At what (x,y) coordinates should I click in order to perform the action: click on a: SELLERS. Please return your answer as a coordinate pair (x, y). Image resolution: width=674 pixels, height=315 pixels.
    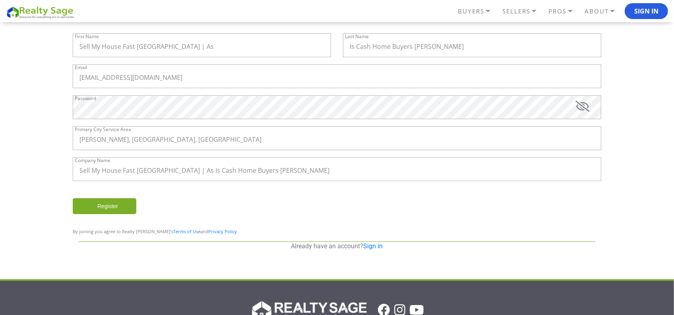
    Looking at the image, I should click on (523, 11).